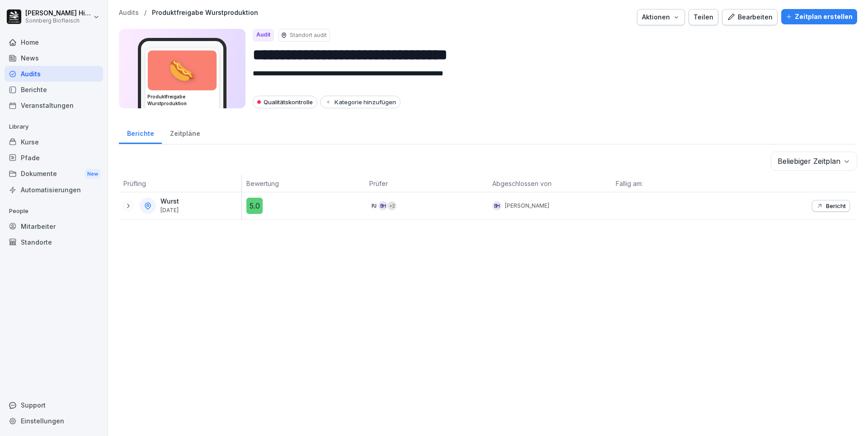 The image size is (868, 436). What do you see at coordinates (54, 42) in the screenshot?
I see `div: Home` at bounding box center [54, 42].